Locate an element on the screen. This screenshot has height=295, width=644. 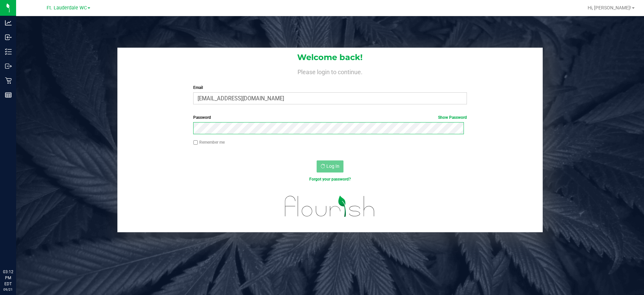
inline-svg: Inbound is located at coordinates (8, 37).